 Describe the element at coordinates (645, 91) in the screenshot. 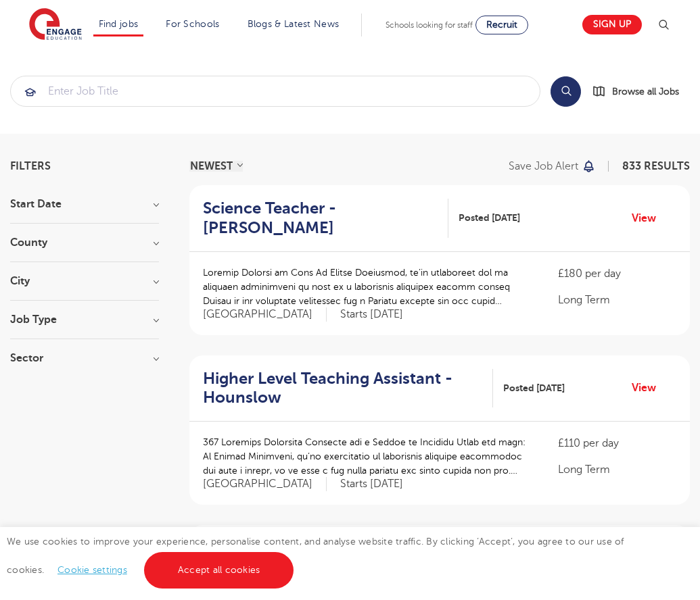

I see `span: Browse all Jobs` at that location.